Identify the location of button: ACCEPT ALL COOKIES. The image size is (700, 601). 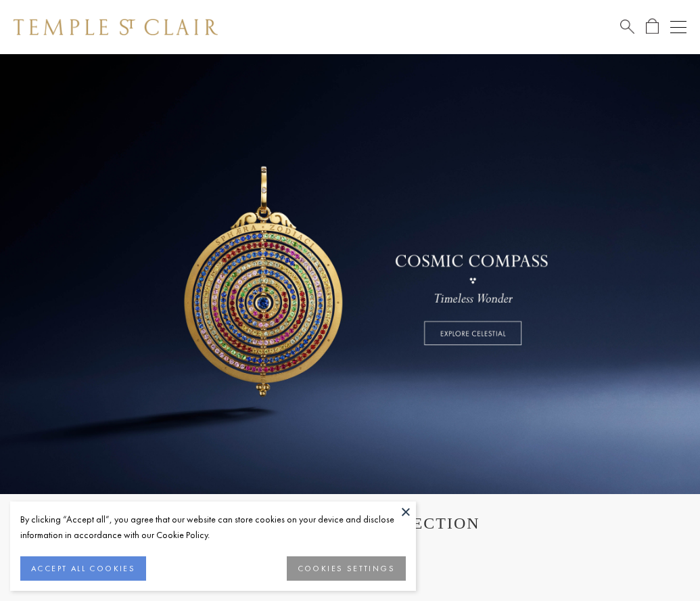
(84, 568).